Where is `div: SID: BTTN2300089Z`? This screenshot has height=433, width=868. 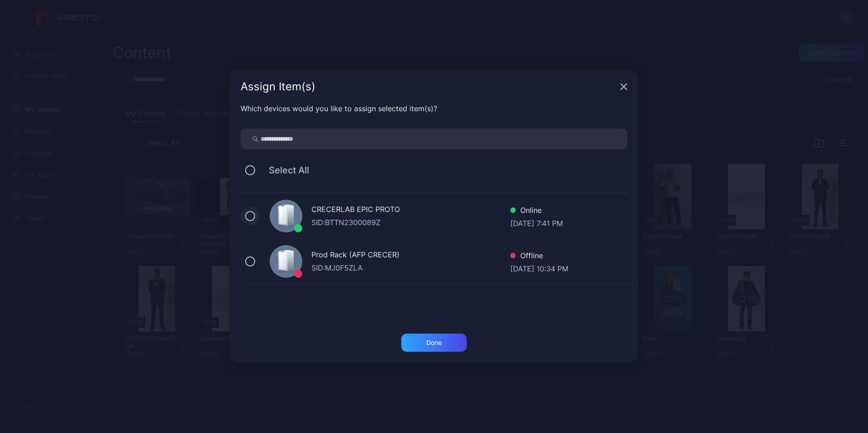 div: SID: BTTN2300089Z is located at coordinates (411, 222).